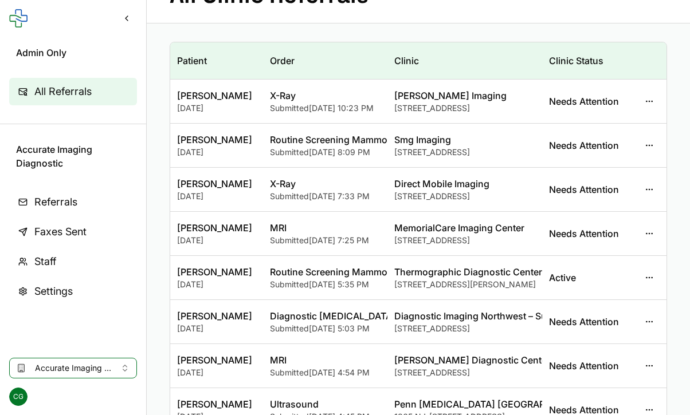  What do you see at coordinates (459, 228) in the screenshot?
I see `span: MemorialCare Imaging Center` at bounding box center [459, 228].